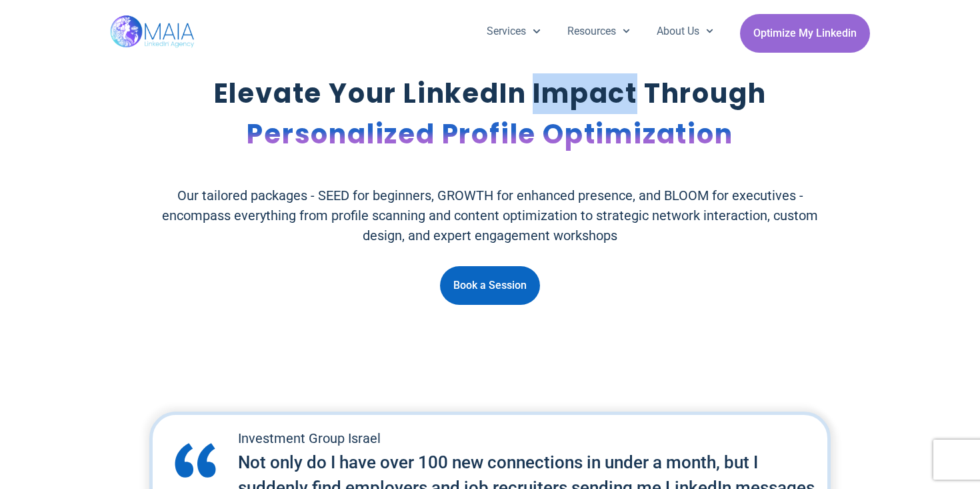 The image size is (980, 489). Describe the element at coordinates (513, 31) in the screenshot. I see `a: Services` at that location.